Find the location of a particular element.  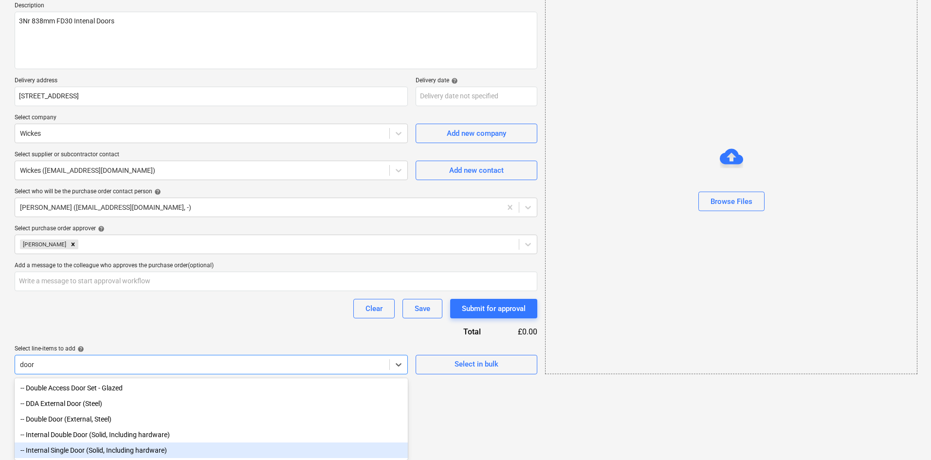

div: Add a message to the colleague who approves the purchase order (optional) is located at coordinates (276, 266).